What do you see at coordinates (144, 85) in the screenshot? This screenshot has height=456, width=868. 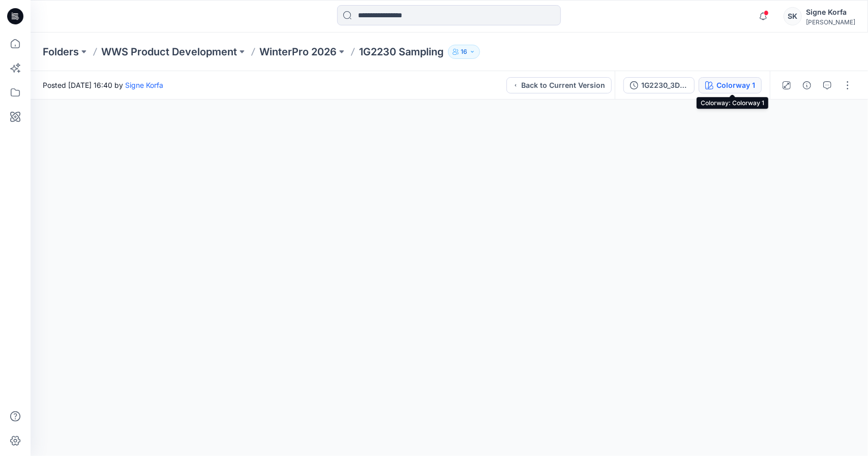 I see `a: Signe Korfa` at bounding box center [144, 85].